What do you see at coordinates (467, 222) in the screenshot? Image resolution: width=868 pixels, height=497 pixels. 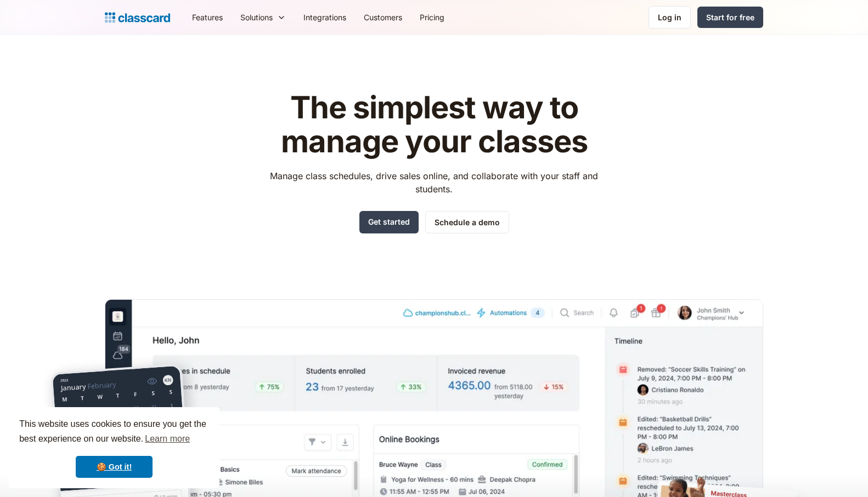 I see `a: Schedule a demo` at bounding box center [467, 222].